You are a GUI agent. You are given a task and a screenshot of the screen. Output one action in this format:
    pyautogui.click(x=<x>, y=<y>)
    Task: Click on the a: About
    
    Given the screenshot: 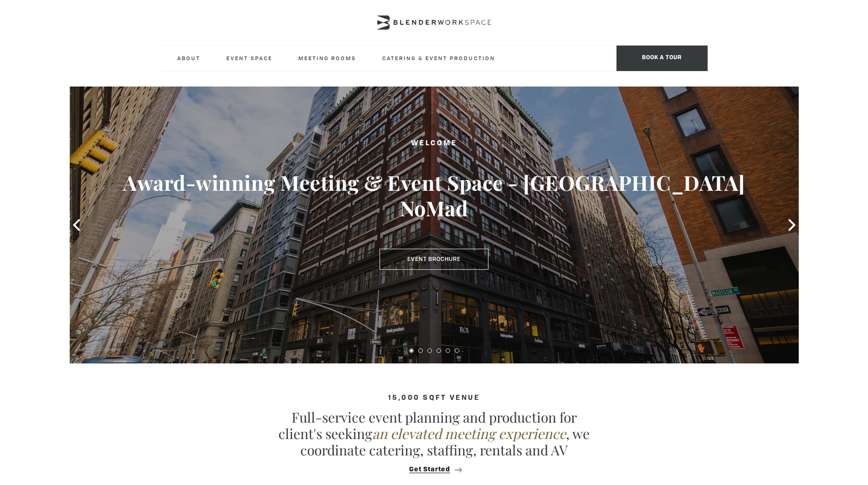 What is the action you would take?
    pyautogui.click(x=188, y=58)
    